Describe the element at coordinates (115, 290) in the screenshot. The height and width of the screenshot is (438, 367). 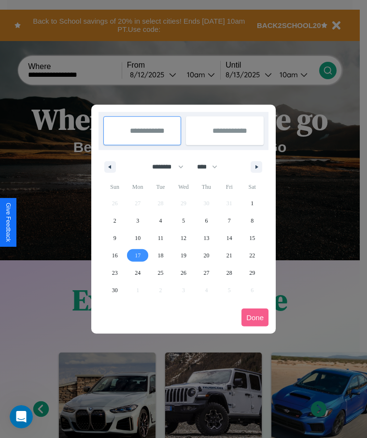
I see `span: 30` at that location.